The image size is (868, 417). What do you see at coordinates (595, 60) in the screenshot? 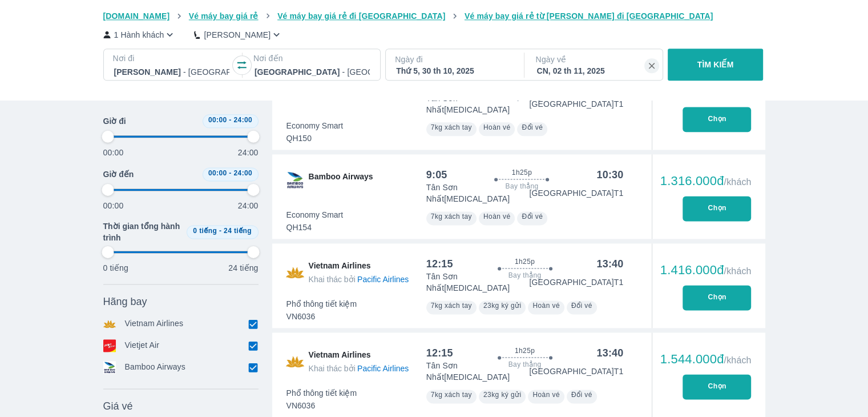
I see `p: Ngày về` at bounding box center [595, 60].